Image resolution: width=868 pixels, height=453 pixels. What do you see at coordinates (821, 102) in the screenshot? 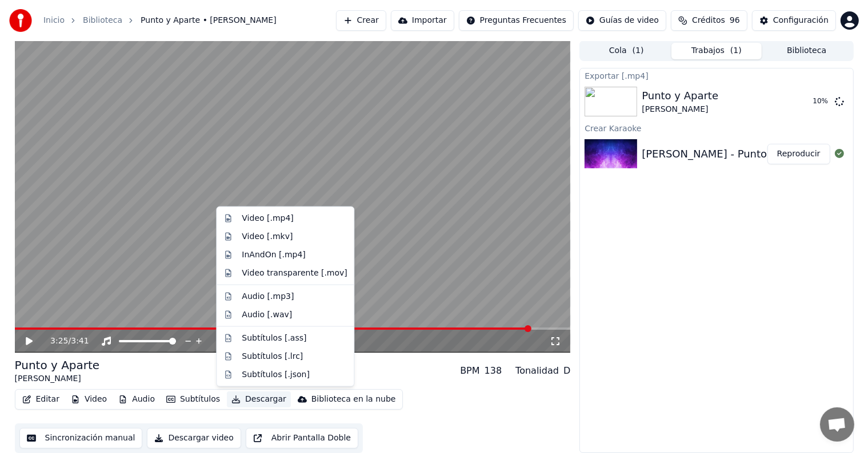
I see `div: 10 %` at bounding box center [821, 102].